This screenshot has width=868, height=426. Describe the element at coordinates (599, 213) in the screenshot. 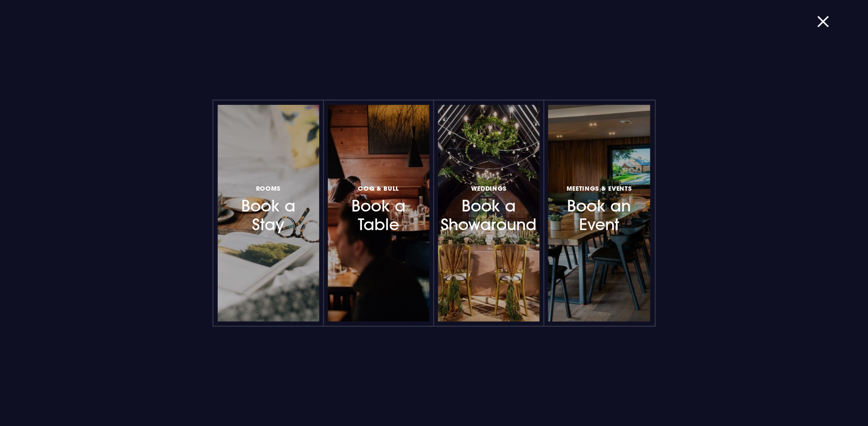

I see `a: Meetings & EventsBook an Event` at that location.